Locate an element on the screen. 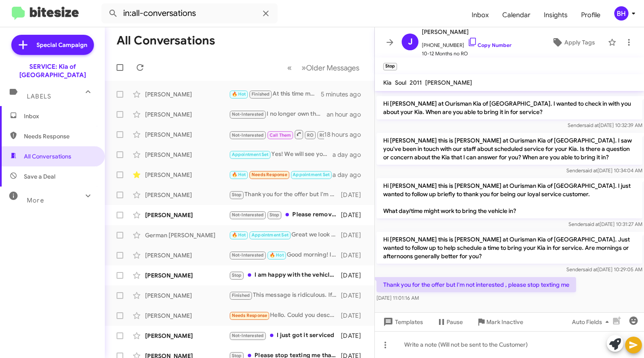  nav: Page navigation example is located at coordinates (323, 68).